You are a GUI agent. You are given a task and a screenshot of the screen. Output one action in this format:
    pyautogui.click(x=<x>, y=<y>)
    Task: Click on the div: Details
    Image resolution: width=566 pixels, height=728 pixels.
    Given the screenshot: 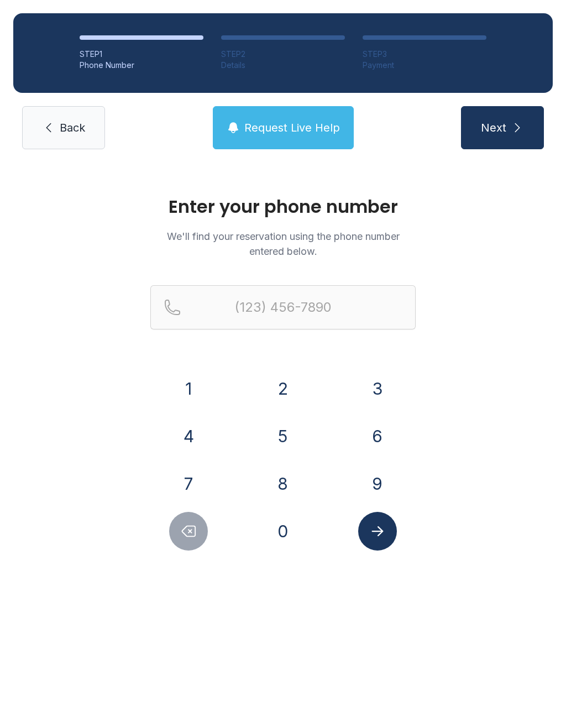 What is the action you would take?
    pyautogui.click(x=283, y=65)
    